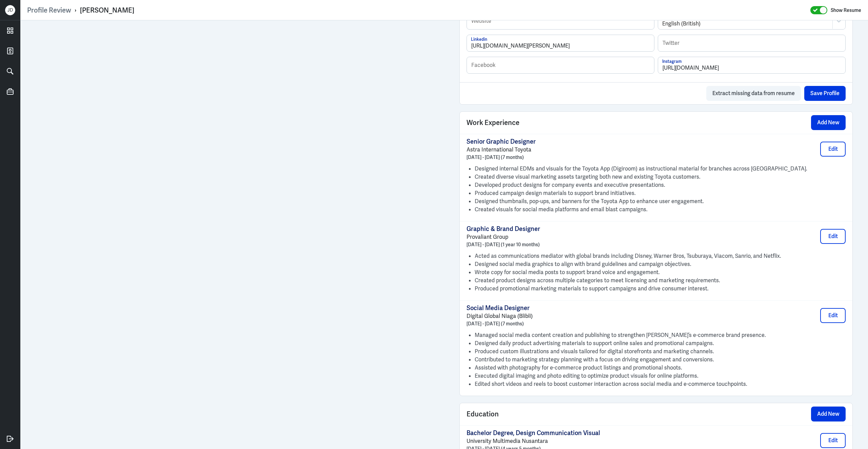 The width and height of the screenshot is (868, 449). Describe the element at coordinates (561, 65) in the screenshot. I see `input: Facebook` at that location.